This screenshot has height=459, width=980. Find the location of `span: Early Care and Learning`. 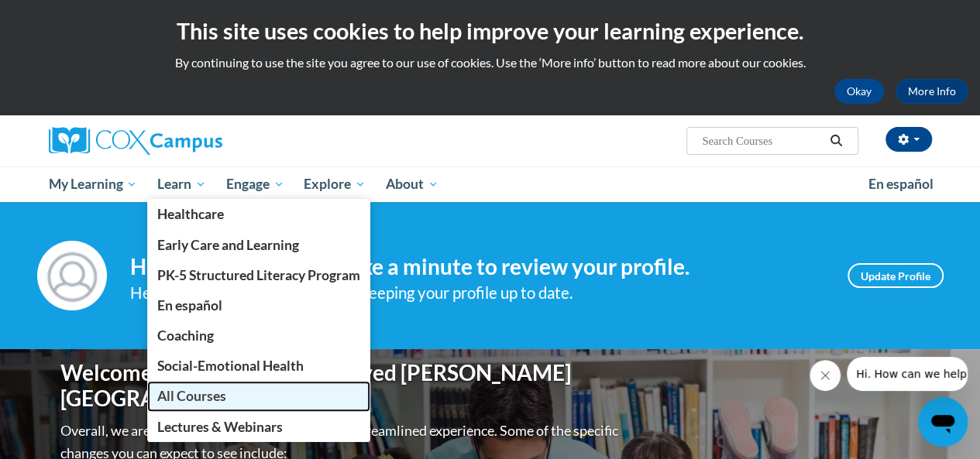

span: Early Care and Learning is located at coordinates (228, 245).